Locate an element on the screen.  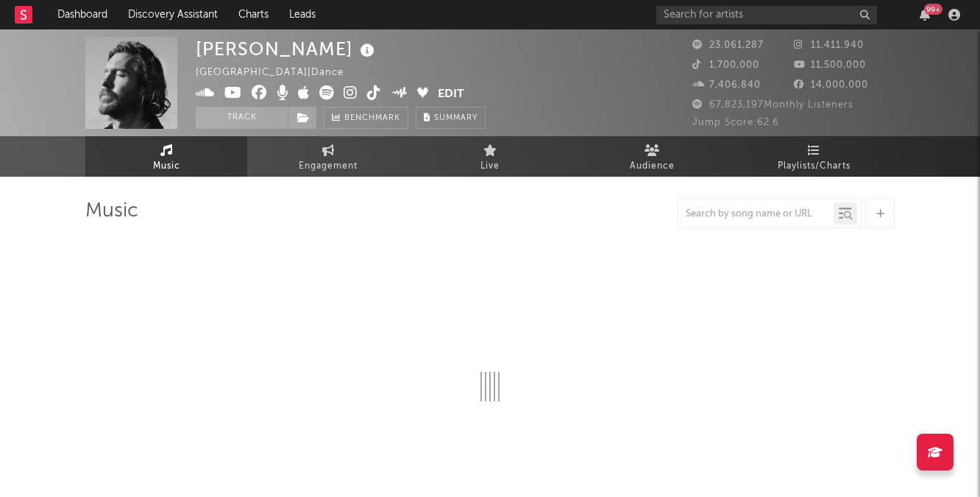
input: Search for artists is located at coordinates (767, 15).